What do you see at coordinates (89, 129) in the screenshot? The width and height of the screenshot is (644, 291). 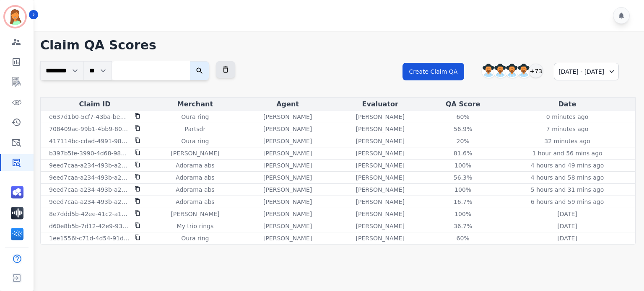 I see `p: 708409ac-99b1-4bb9-800e-a1e890b9d501` at bounding box center [89, 129].